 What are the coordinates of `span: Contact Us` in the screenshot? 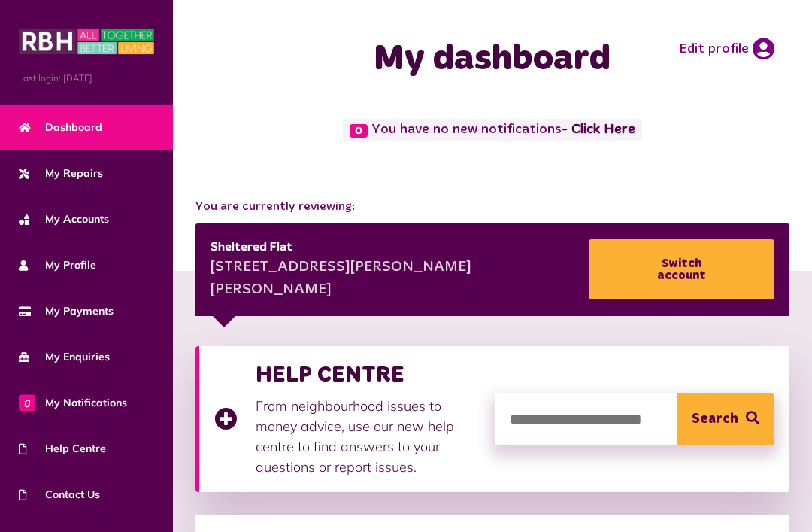 It's located at (59, 494).